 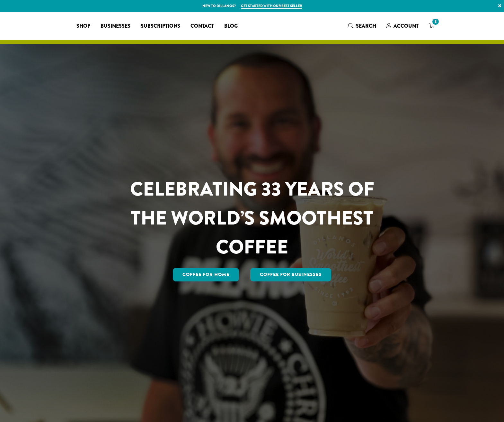 I want to click on span: Businesses, so click(x=115, y=26).